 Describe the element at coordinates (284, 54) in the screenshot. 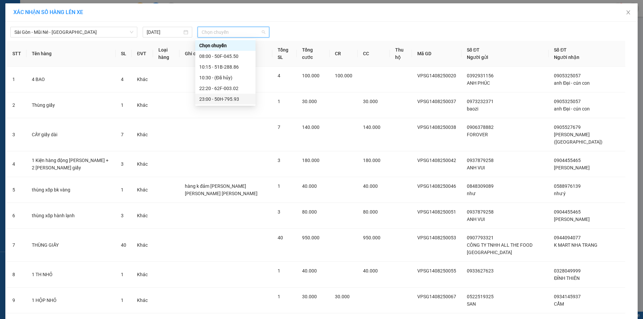

I see `th: Tổng SL` at that location.